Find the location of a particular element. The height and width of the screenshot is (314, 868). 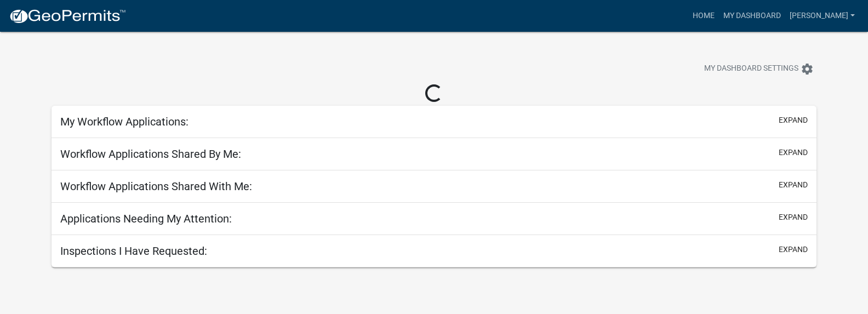

h5: Applications Needing My Attention: is located at coordinates (146, 219).